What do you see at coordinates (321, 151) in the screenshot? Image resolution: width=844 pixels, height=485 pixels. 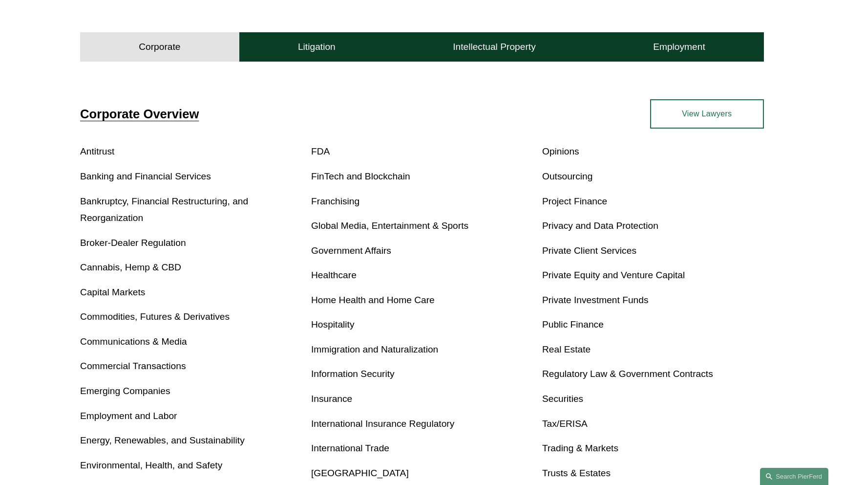 I see `a: FDA` at bounding box center [321, 151].